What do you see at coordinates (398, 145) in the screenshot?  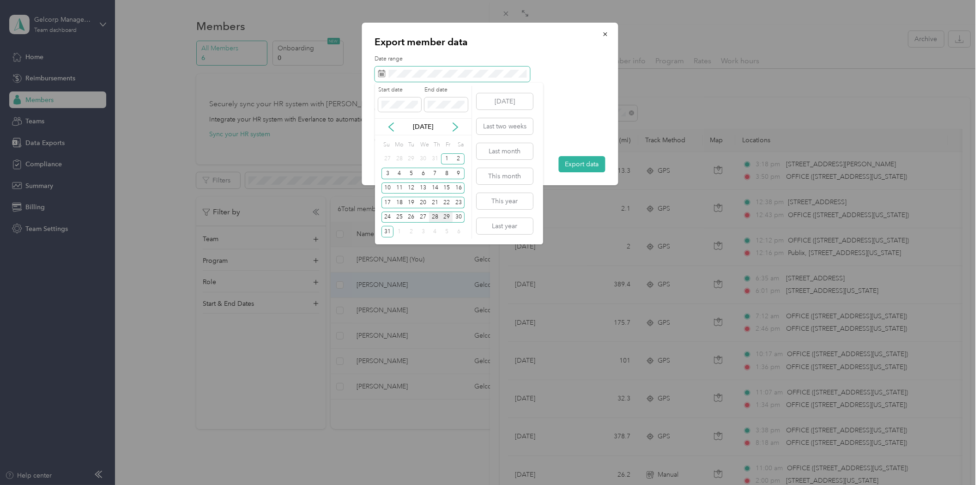 I see `div: Mo` at bounding box center [398, 145].